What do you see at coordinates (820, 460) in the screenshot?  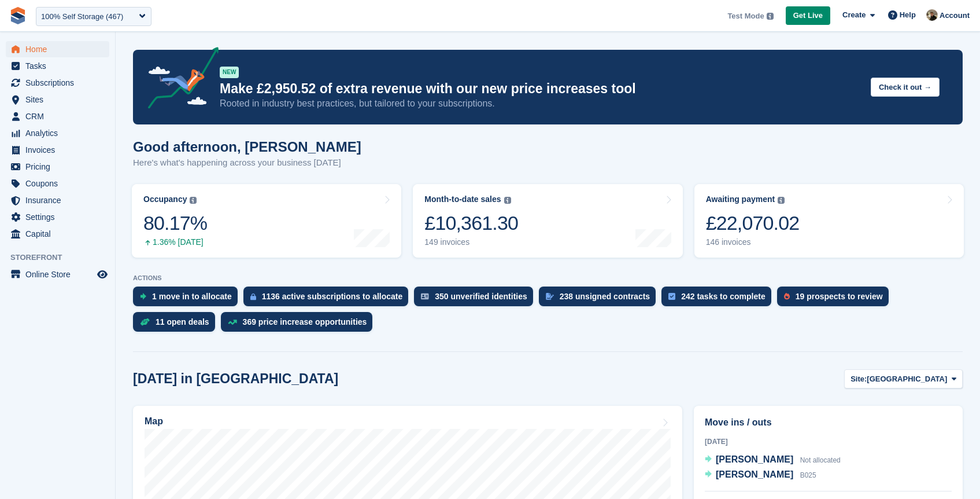 I see `span: Not allocated` at bounding box center [820, 460].